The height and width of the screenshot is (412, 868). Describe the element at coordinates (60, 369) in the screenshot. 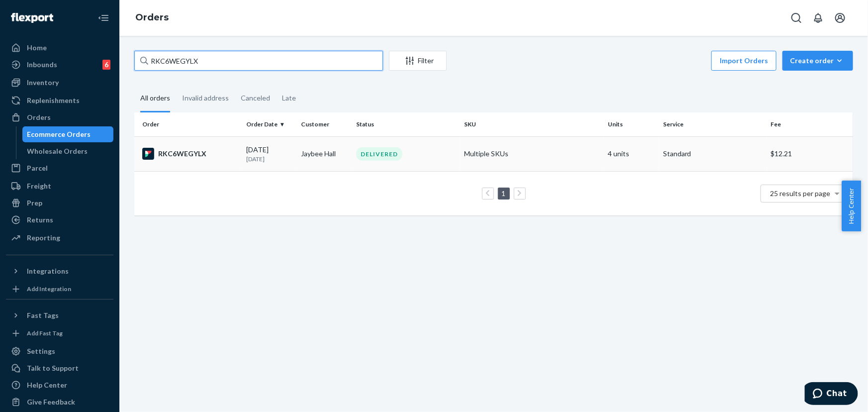

I see `button: Talk to Support` at that location.